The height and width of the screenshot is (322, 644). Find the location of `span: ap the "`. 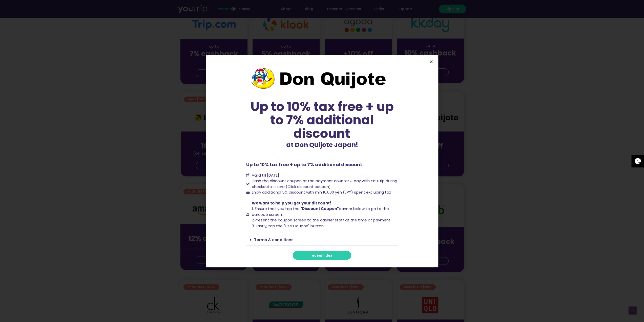

span: ap the " is located at coordinates (294, 208).